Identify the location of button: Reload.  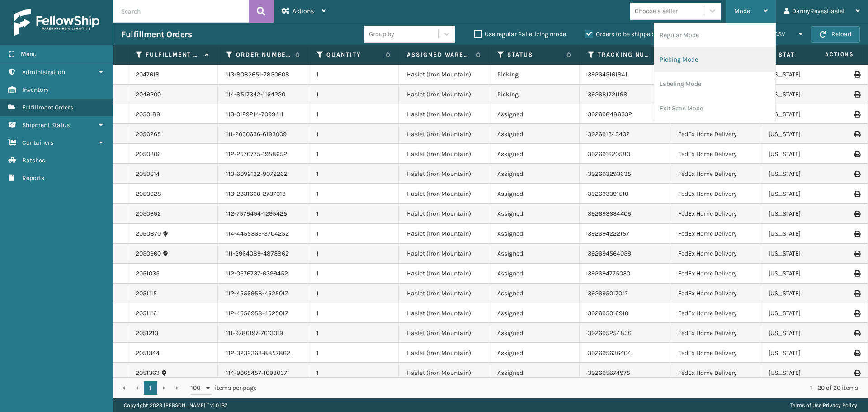
(836, 34).